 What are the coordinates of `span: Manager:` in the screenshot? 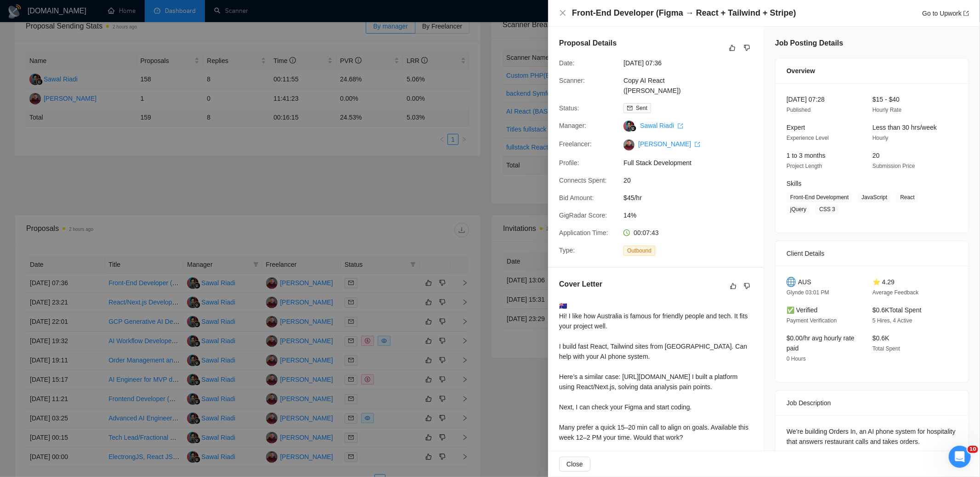 It's located at (573, 125).